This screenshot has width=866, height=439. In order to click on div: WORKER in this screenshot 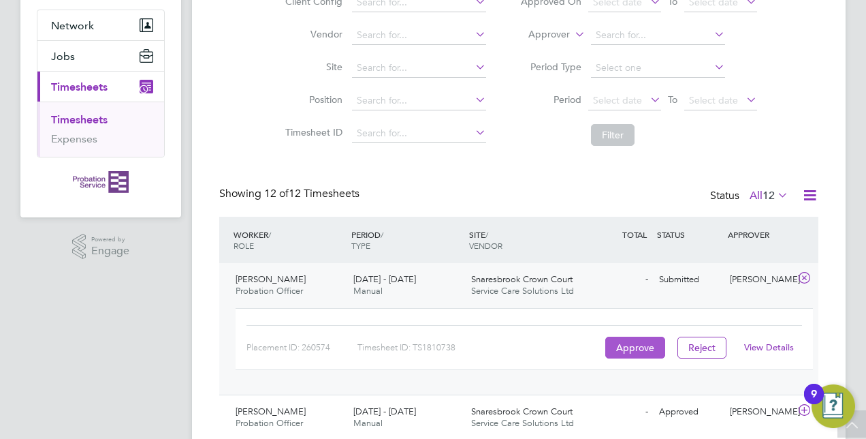, I will do `click(289, 240)`.